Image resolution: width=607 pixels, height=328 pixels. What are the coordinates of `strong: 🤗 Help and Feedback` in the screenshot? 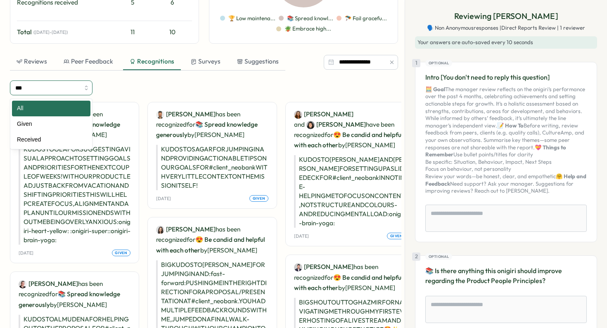 It's located at (506, 180).